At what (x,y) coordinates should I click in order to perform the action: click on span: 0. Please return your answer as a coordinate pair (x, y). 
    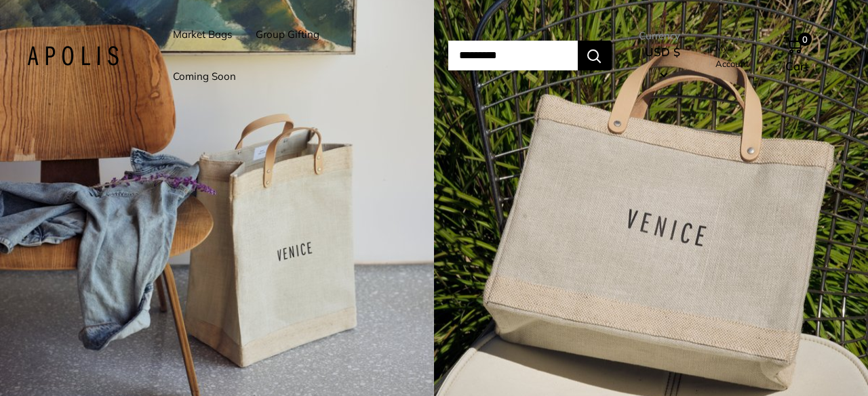
    Looking at the image, I should click on (805, 40).